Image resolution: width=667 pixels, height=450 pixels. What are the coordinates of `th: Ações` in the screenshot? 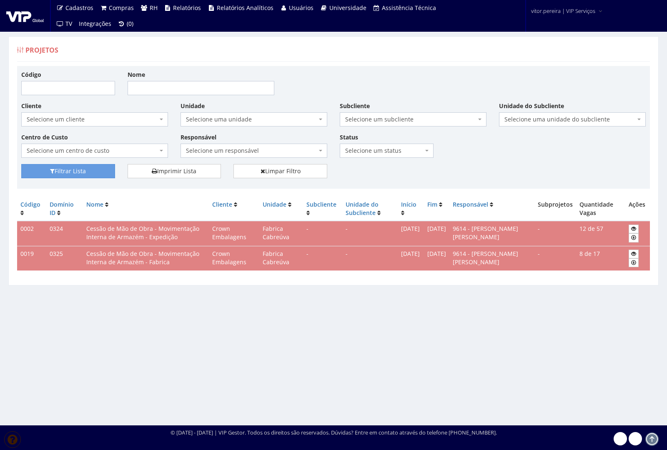 It's located at (638, 209).